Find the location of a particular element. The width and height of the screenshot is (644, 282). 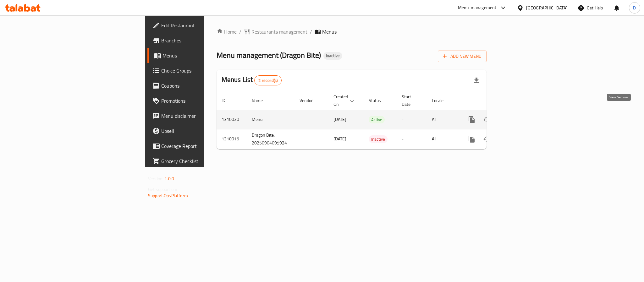

span: Grocery Checklist is located at coordinates (205, 161).